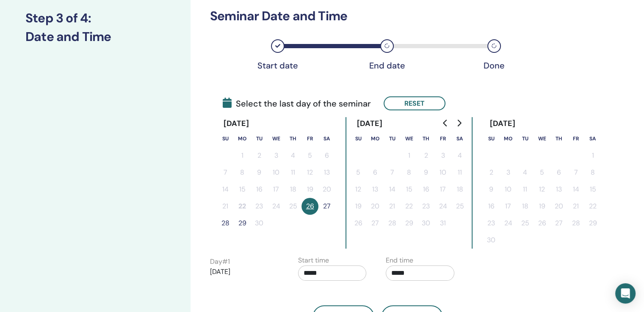 This screenshot has height=312, width=644. Describe the element at coordinates (443, 223) in the screenshot. I see `button: 31` at that location.